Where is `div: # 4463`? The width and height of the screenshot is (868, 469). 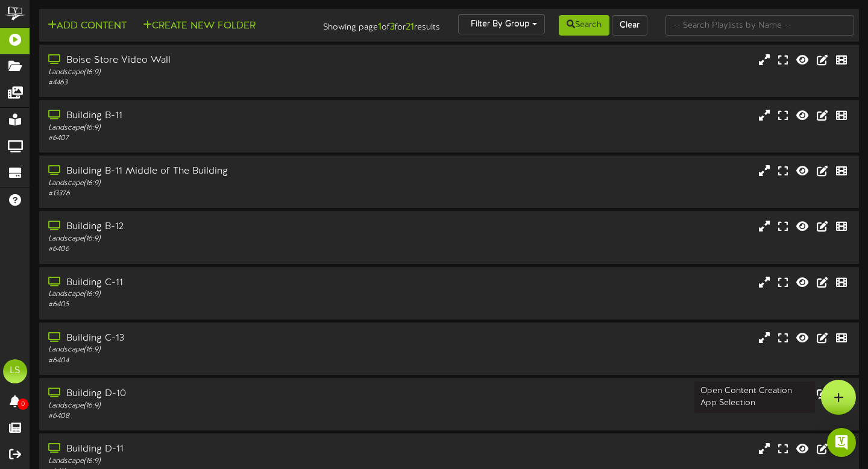
div: # 4463 is located at coordinates (210, 83).